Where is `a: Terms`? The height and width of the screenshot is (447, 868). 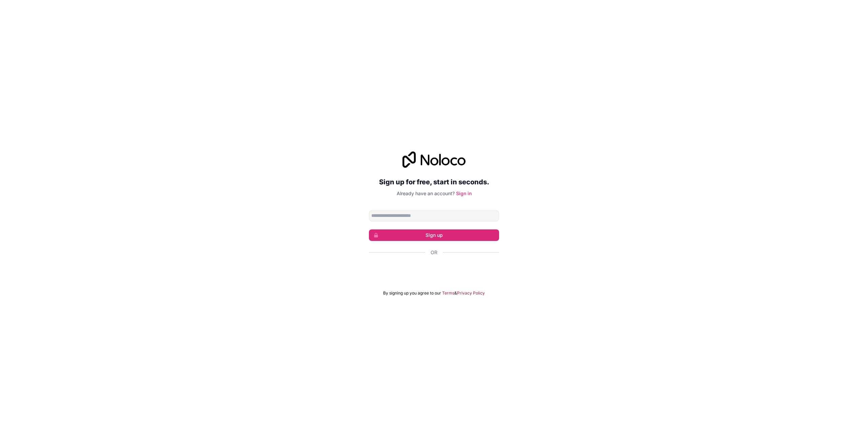 a: Terms is located at coordinates (448, 293).